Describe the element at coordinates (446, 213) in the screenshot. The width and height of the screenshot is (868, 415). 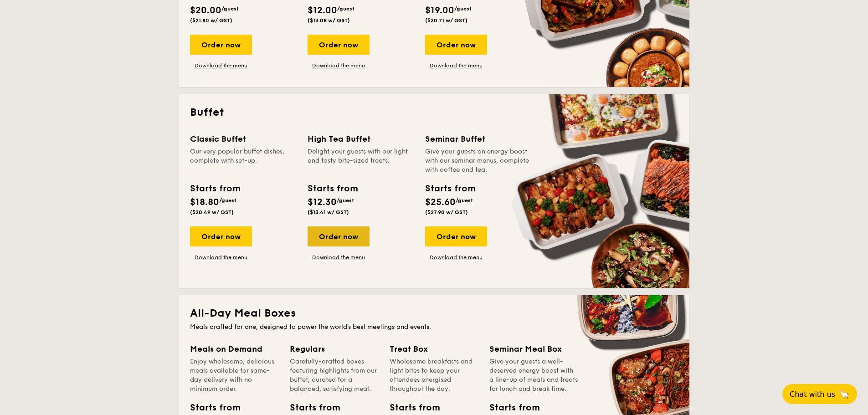
I see `span: ($27.90 w/ GST)` at that location.